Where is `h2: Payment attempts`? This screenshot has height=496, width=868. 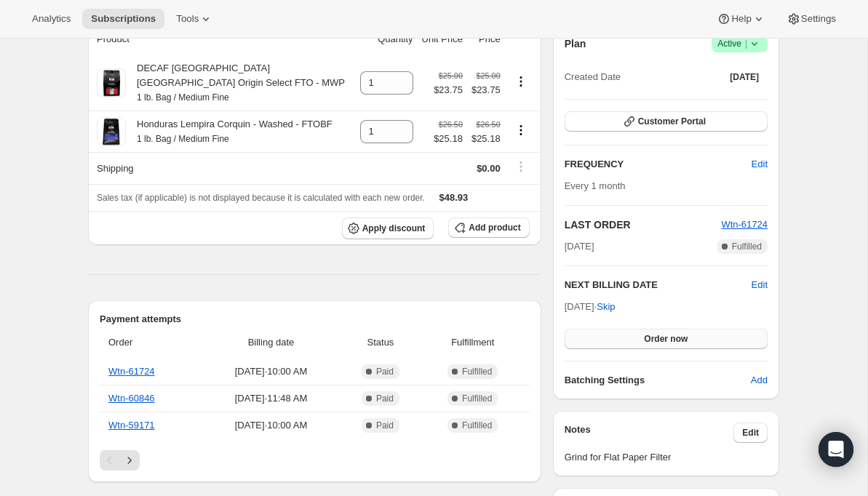 h2: Payment attempts is located at coordinates (314, 319).